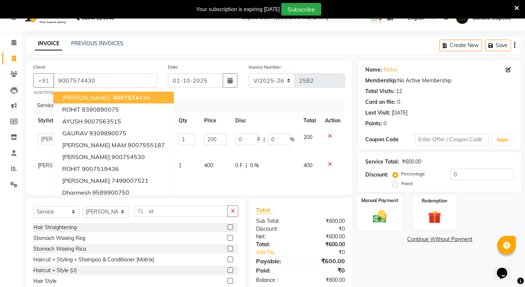  Describe the element at coordinates (439, 80) in the screenshot. I see `div: No Active Membership` at that location.